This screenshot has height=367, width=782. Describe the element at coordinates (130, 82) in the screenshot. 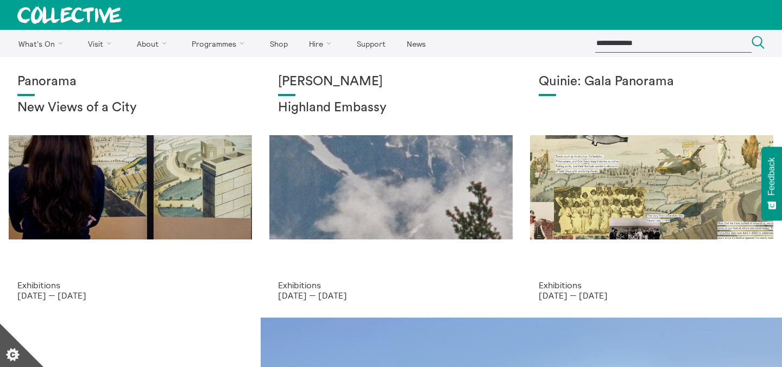

I see `h1: Panorama` at that location.